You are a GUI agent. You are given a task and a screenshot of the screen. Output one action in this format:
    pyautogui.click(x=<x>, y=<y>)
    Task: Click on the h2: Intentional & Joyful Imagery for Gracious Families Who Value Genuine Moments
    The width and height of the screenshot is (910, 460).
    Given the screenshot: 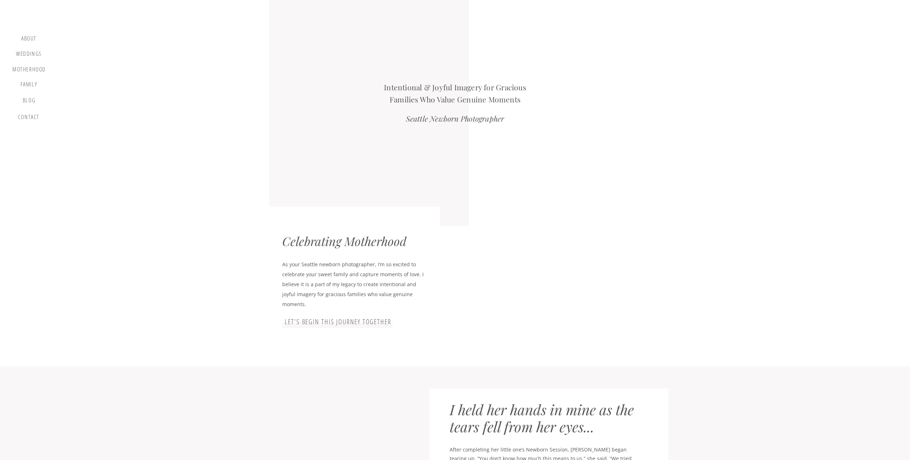 What is the action you would take?
    pyautogui.click(x=455, y=93)
    